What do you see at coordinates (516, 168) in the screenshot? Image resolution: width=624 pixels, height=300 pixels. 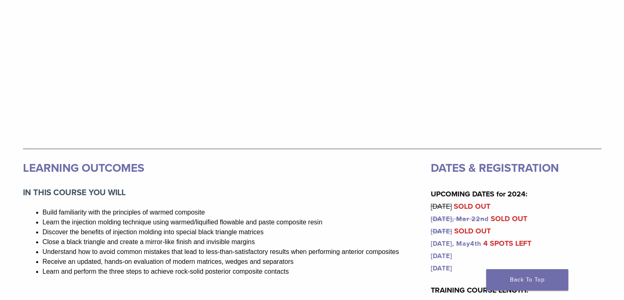 I see `h3: DATES & REGISTRATION` at bounding box center [516, 168].